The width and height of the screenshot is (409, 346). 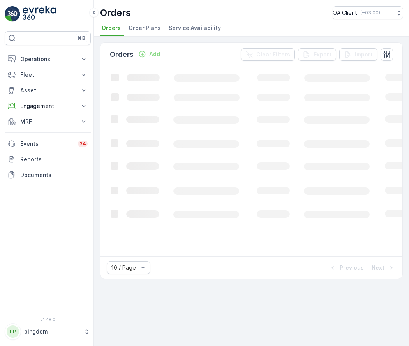 What do you see at coordinates (195, 28) in the screenshot?
I see `span: Service Availability` at bounding box center [195, 28].